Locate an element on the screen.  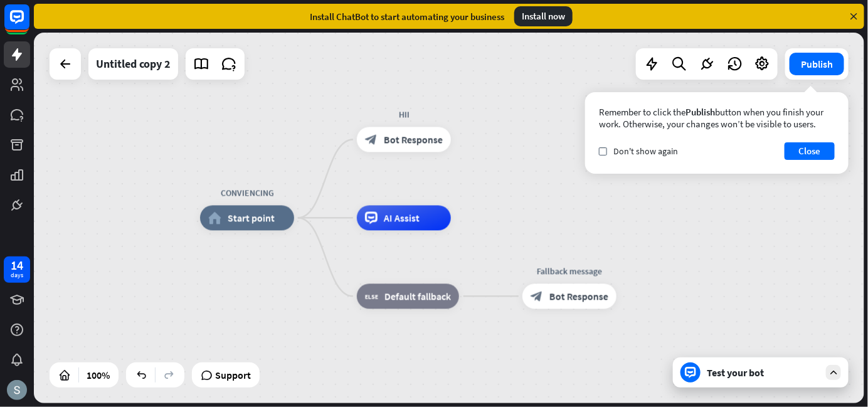
div: Untitled copy 2 is located at coordinates (133, 64).